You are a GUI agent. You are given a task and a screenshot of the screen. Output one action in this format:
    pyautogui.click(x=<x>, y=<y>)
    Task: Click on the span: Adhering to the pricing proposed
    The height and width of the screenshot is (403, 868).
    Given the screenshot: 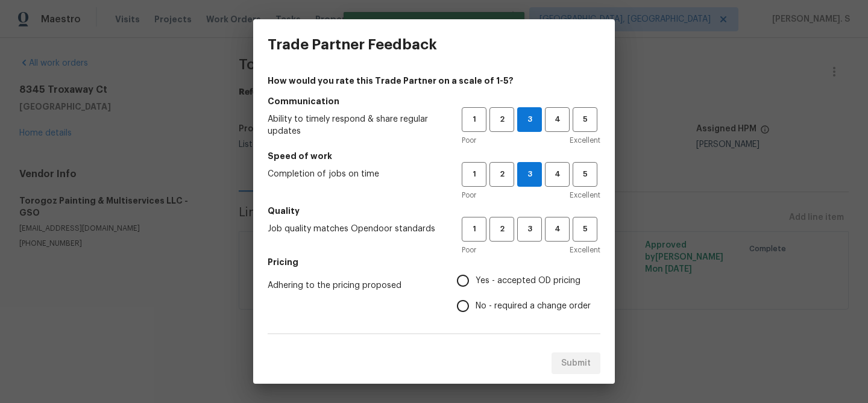 What is the action you would take?
    pyautogui.click(x=353, y=285)
    